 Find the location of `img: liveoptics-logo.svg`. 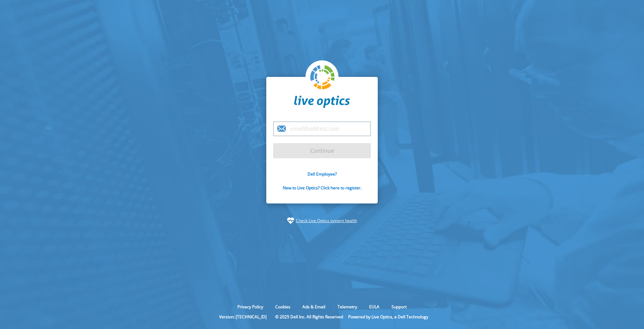

img: liveoptics-logo.svg is located at coordinates (323, 77).